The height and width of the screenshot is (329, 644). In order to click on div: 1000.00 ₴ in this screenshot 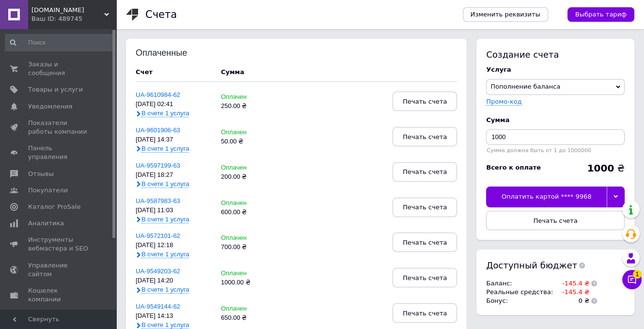, I will do `click(246, 283)`.